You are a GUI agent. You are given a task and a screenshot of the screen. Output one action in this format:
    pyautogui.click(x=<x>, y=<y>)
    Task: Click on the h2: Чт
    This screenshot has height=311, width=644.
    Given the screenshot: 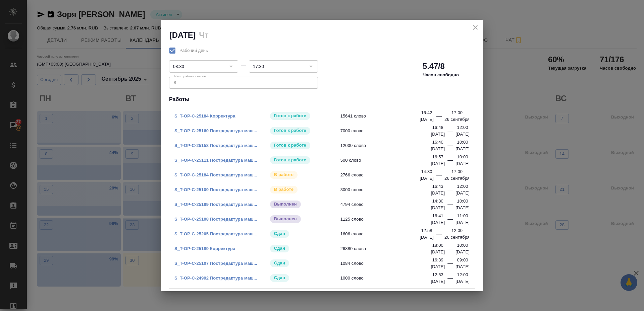 What is the action you would take?
    pyautogui.click(x=203, y=35)
    